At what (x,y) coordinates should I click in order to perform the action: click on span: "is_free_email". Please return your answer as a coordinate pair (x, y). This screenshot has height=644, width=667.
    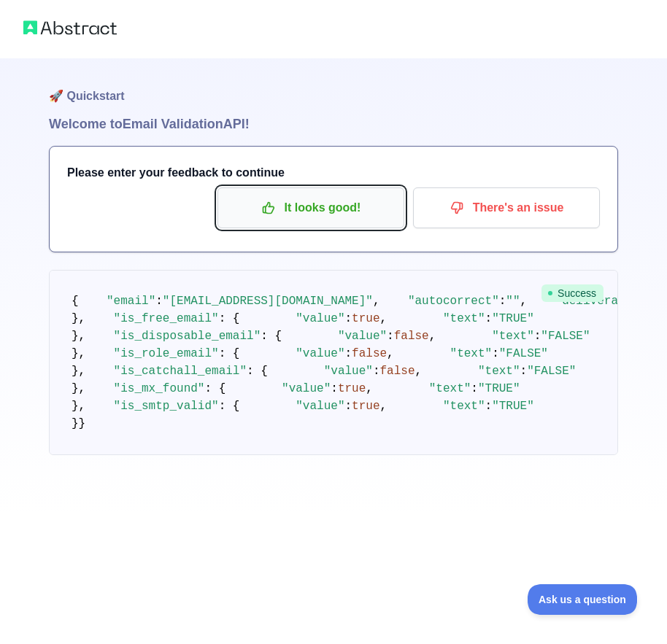
    Looking at the image, I should click on (167, 318).